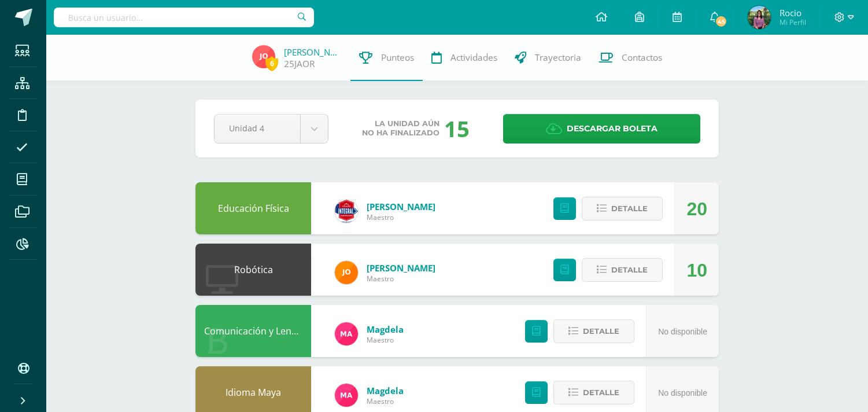 This screenshot has height=412, width=868. What do you see at coordinates (793, 13) in the screenshot?
I see `span: Rocio` at bounding box center [793, 13].